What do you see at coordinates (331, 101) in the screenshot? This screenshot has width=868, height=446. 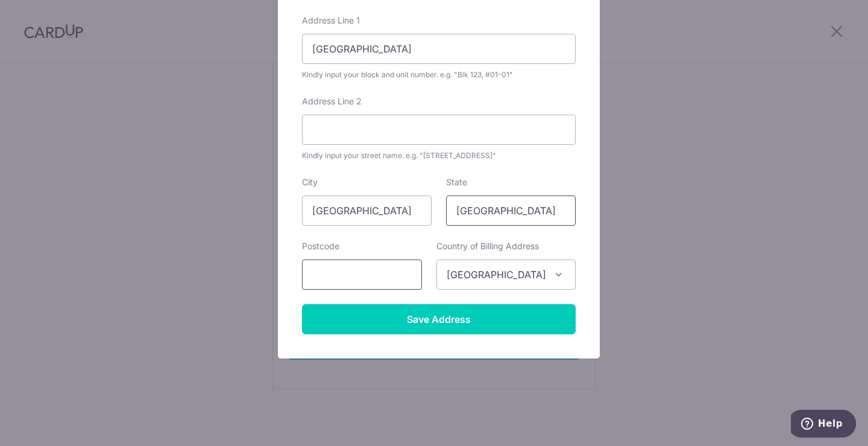 I see `label: Address Line 2` at bounding box center [331, 101].